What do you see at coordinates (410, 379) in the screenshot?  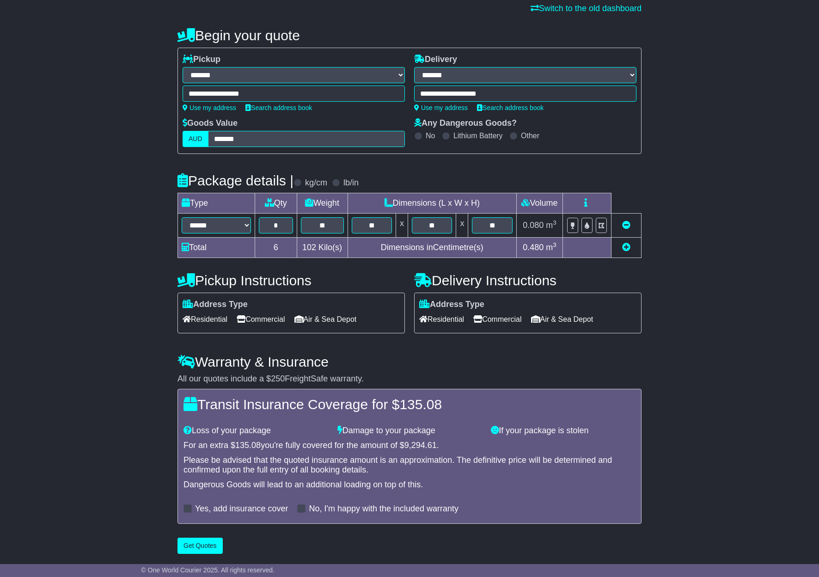 I see `div: All our quotes include a $ FreightSafe warranty.` at bounding box center [410, 379].